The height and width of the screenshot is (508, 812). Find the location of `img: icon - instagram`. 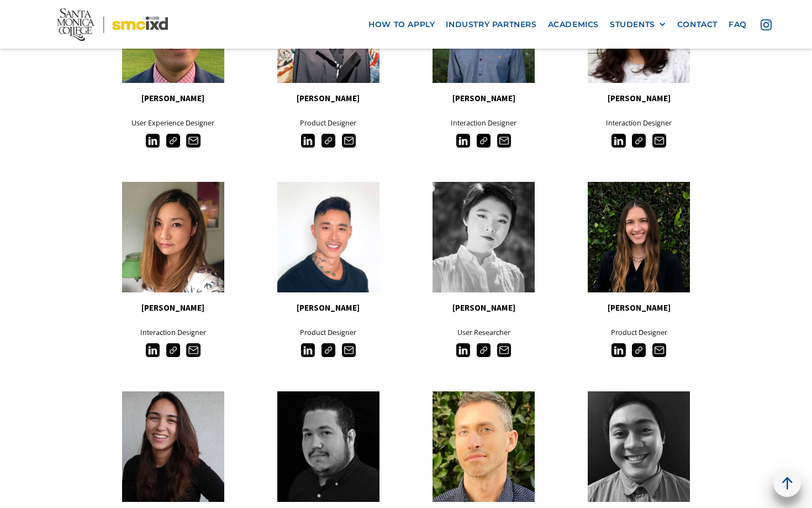

img: icon - instagram is located at coordinates (766, 25).